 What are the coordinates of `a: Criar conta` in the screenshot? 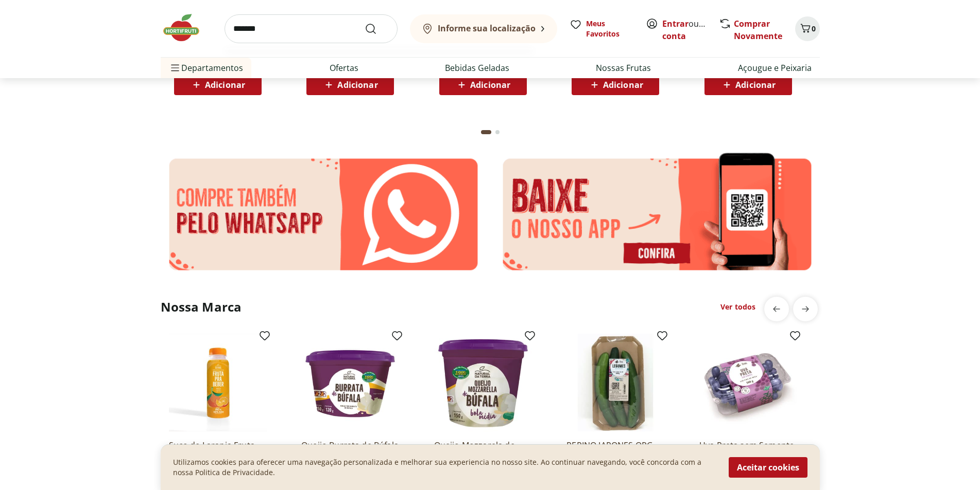 It's located at (691, 30).